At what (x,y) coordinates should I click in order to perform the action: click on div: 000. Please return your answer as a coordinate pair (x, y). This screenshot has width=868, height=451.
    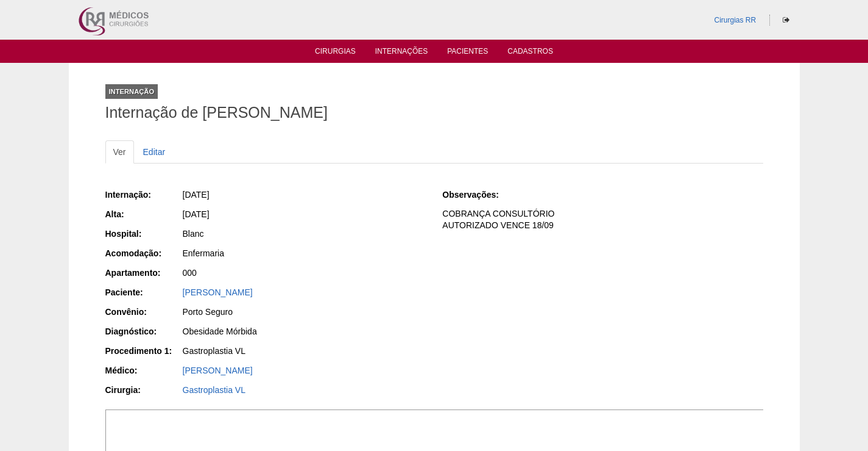
    Looking at the image, I should click on (304, 272).